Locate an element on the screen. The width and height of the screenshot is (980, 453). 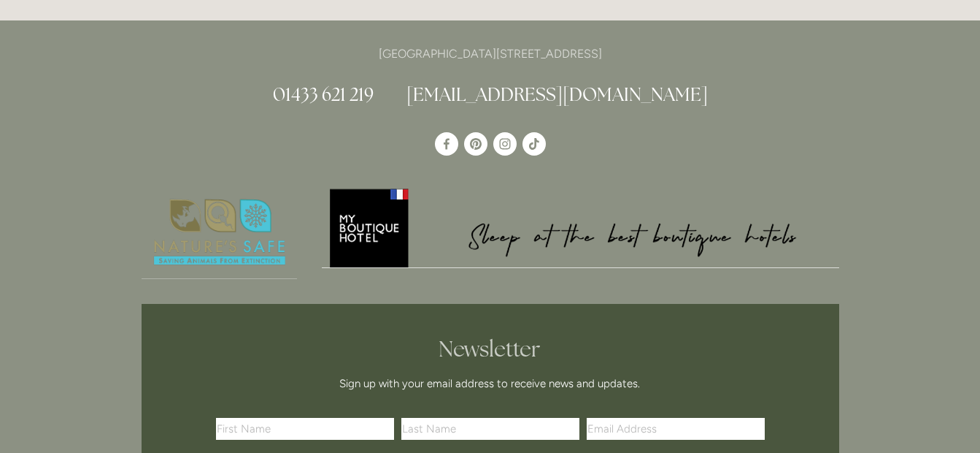
h2: Newsletter is located at coordinates (490, 349).